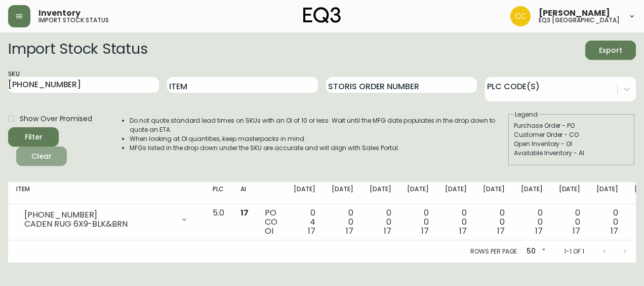  Describe the element at coordinates (322, 15) in the screenshot. I see `img: logo` at that location.